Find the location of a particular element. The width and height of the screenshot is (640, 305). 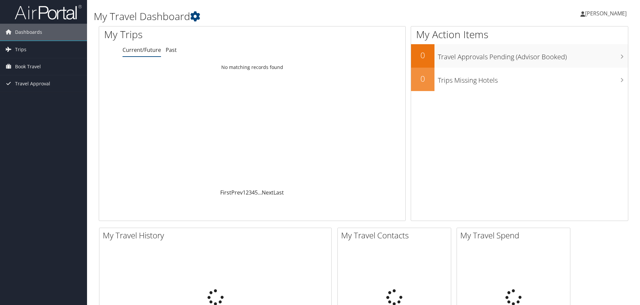

h1: My Action Items is located at coordinates (520, 34).